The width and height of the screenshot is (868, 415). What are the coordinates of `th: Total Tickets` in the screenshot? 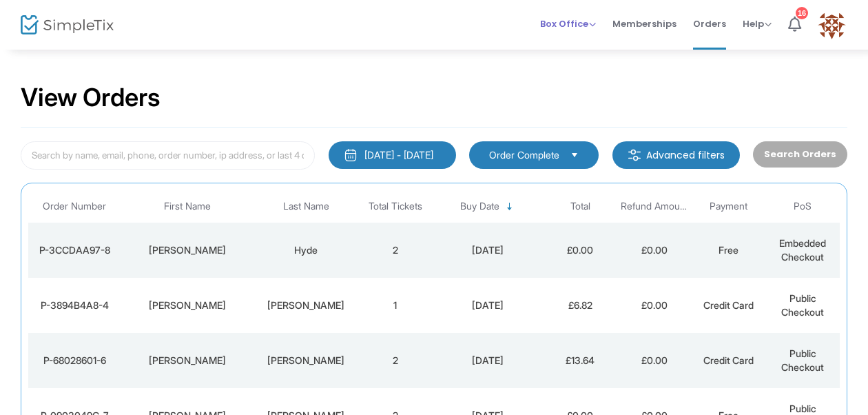 It's located at (396, 207).